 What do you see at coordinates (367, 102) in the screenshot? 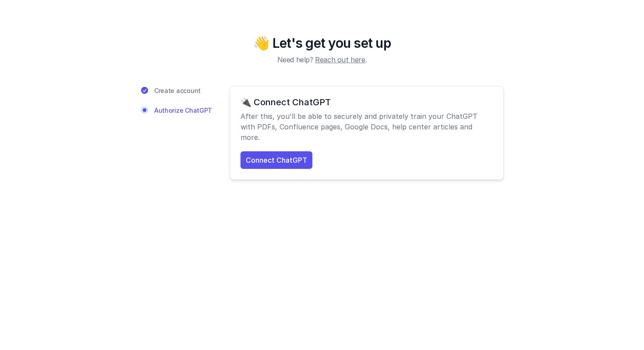
I see `h1: 🔌 Connect ChatGPT` at bounding box center [367, 102].